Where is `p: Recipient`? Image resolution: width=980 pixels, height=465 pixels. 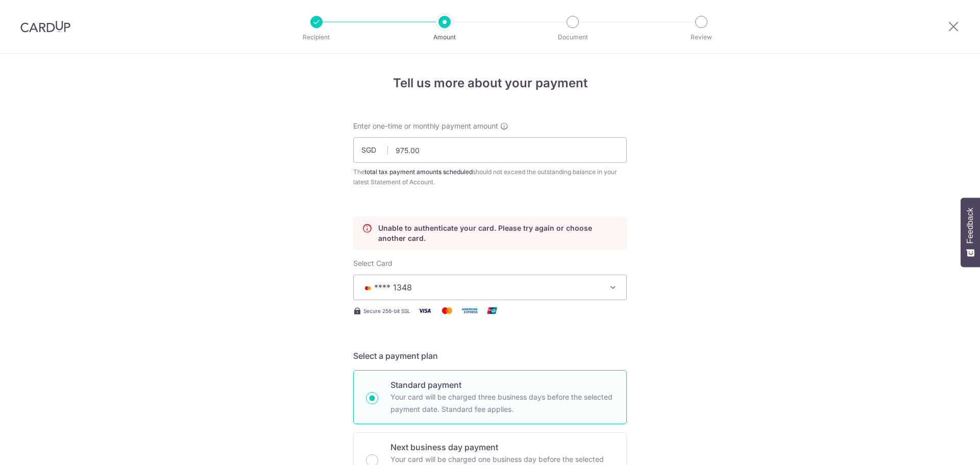 p: Recipient is located at coordinates (316, 37).